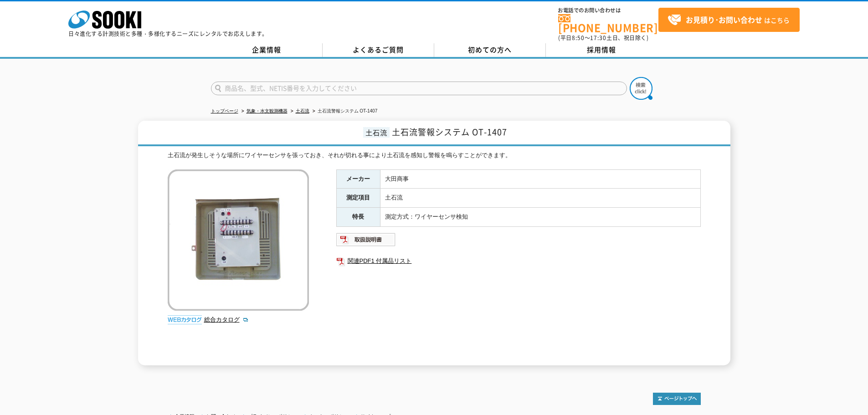 This screenshot has height=415, width=868. I want to click on input: 商品名、型式、NETIS番号を入力してください, so click(419, 89).